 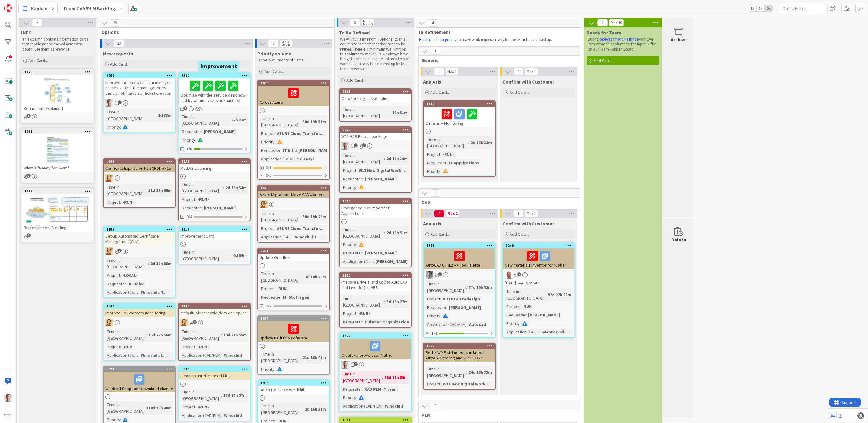 I want to click on p: to make work requests ready for the team to be picked up., so click(x=495, y=39).